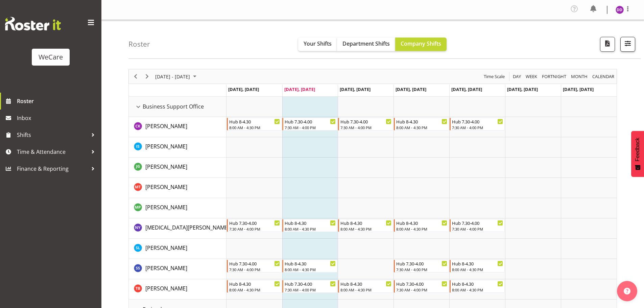  What do you see at coordinates (57, 101) in the screenshot?
I see `span: Roster` at bounding box center [57, 101].